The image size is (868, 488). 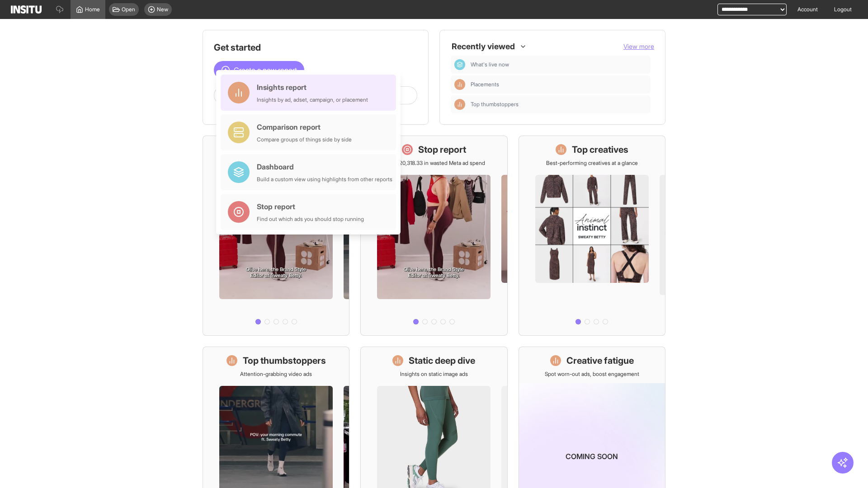 What do you see at coordinates (442, 150) in the screenshot?
I see `h1: Stop report` at bounding box center [442, 150].